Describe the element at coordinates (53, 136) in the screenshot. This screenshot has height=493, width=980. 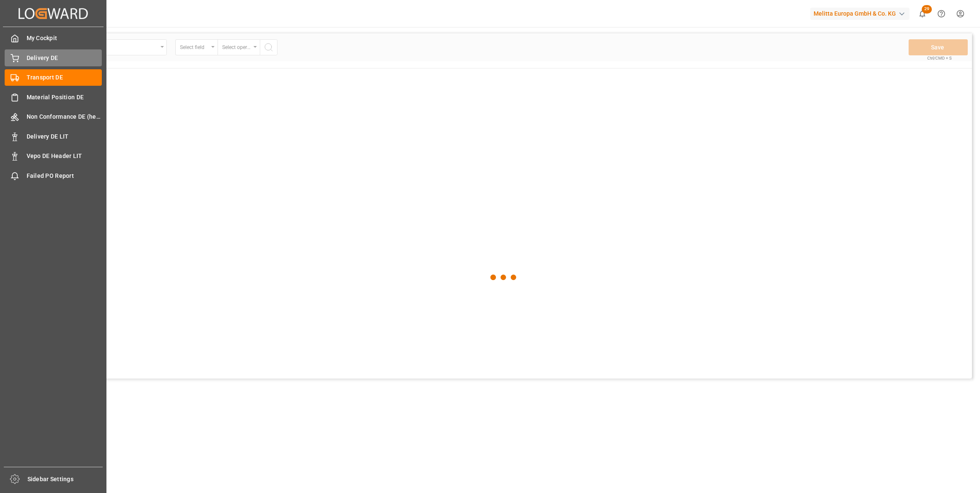
I see `a: Delivery DE LIT` at that location.